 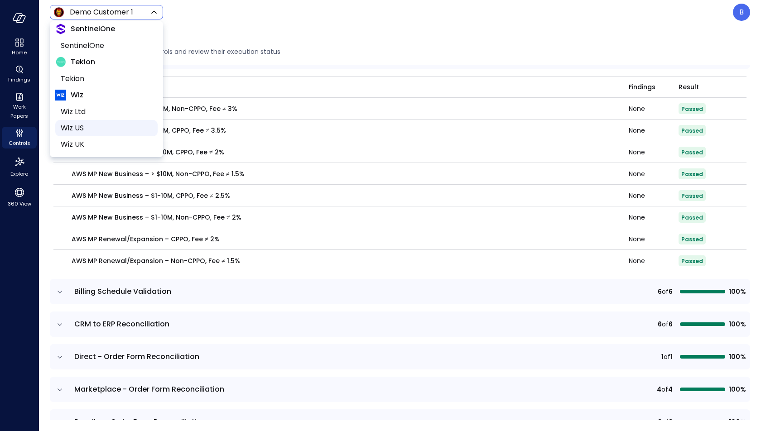 I want to click on span: Wiz, so click(x=77, y=95).